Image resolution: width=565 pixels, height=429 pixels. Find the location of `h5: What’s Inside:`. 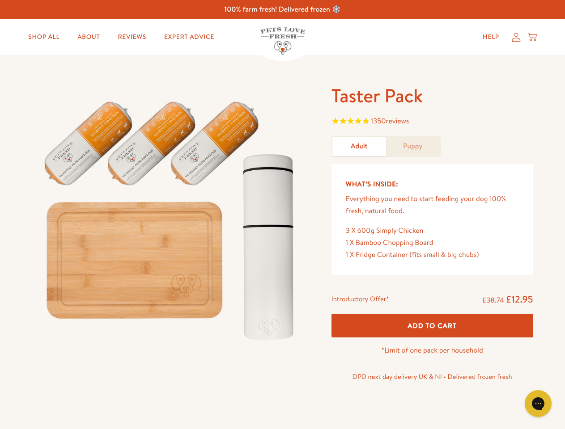

h5: What’s Inside: is located at coordinates (432, 184).